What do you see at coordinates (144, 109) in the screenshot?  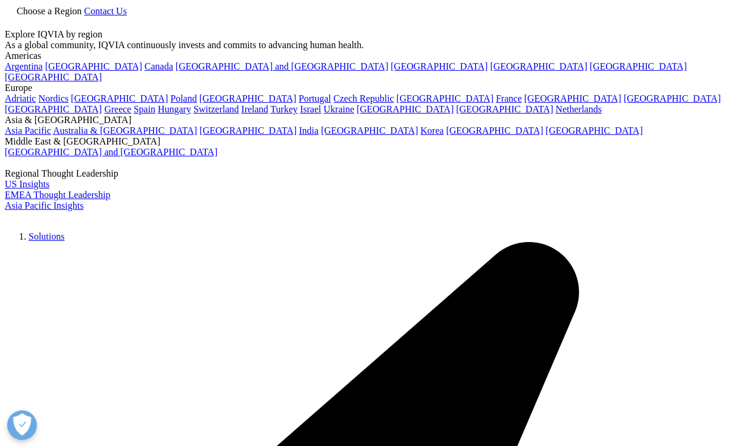 I see `a: Spain` at bounding box center [144, 109].